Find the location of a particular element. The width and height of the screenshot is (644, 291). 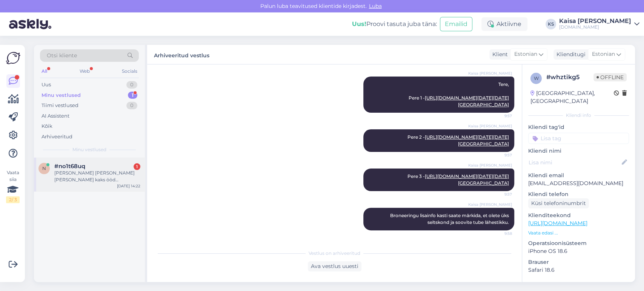

p: Kliendi tag'id is located at coordinates (578, 127).